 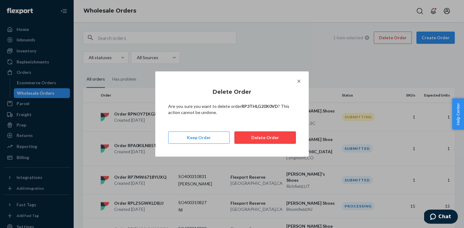 What do you see at coordinates (265, 138) in the screenshot?
I see `button: Delete Order` at bounding box center [265, 138].